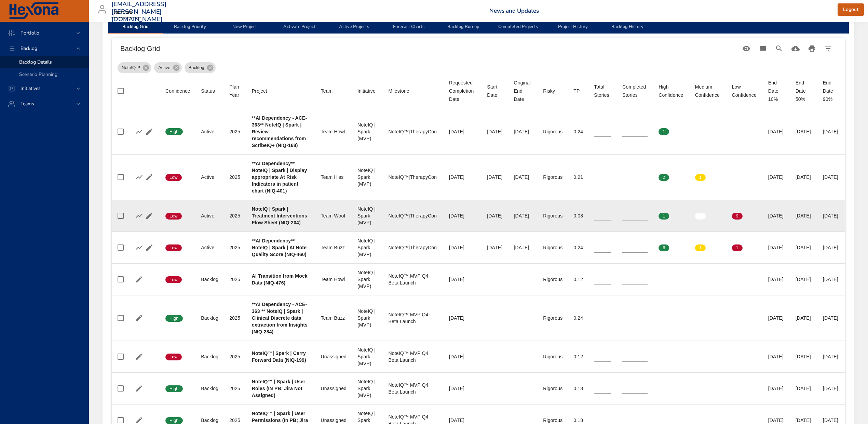  Describe the element at coordinates (664, 216) in the screenshot. I see `span: 1` at that location.